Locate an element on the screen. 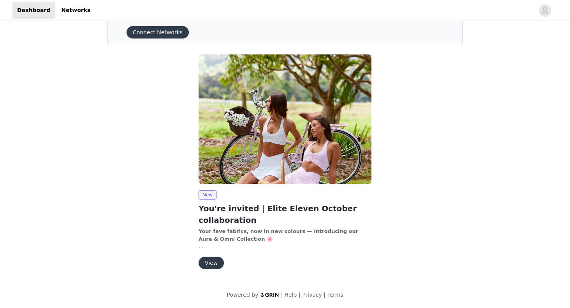 The height and width of the screenshot is (308, 570). a: Networks is located at coordinates (76, 10).